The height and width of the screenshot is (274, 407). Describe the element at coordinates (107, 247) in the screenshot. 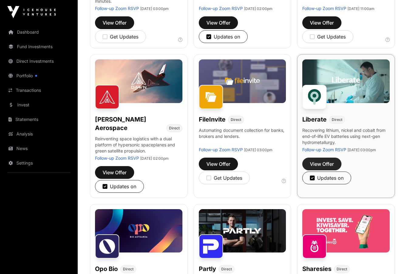

I see `img: Opo Bio` at that location.